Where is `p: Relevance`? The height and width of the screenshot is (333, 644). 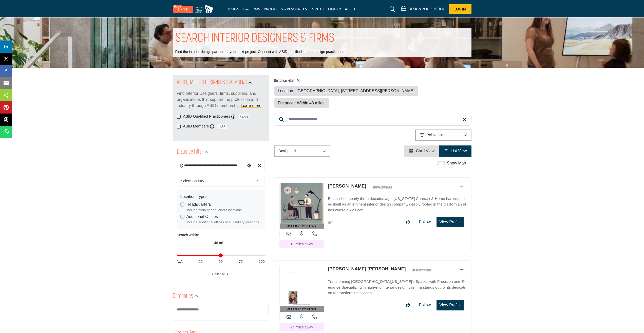
p: Relevance is located at coordinates (434, 135).